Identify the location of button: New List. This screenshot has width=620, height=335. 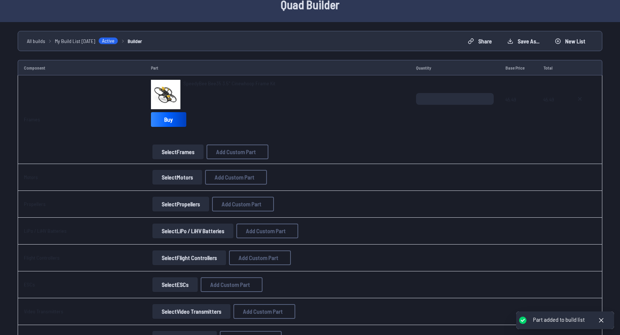
(570, 41).